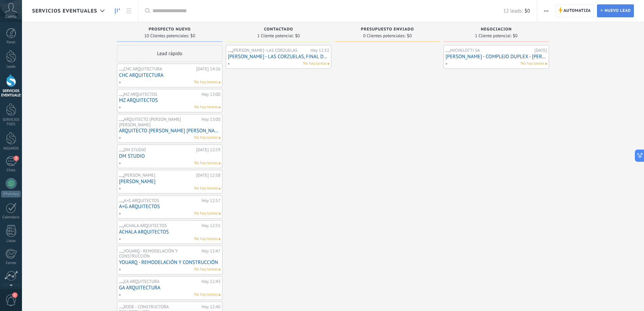 This screenshot has height=311, width=644. Describe the element at coordinates (387, 29) in the screenshot. I see `span: PRESUPUESTO ENVIADO` at that location.